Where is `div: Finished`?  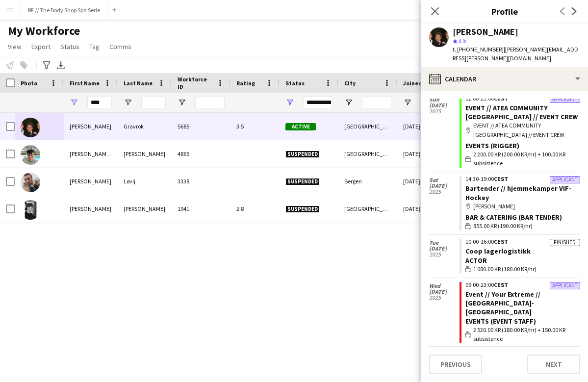 div: Finished is located at coordinates (565, 243).